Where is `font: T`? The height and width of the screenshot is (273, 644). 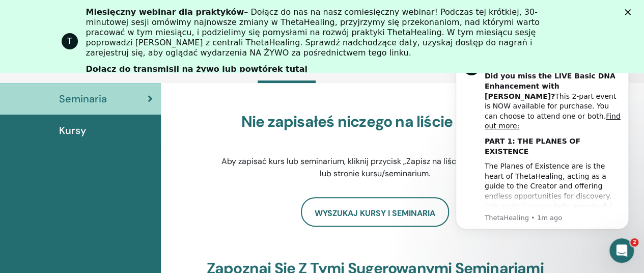 font: T is located at coordinates (70, 40).